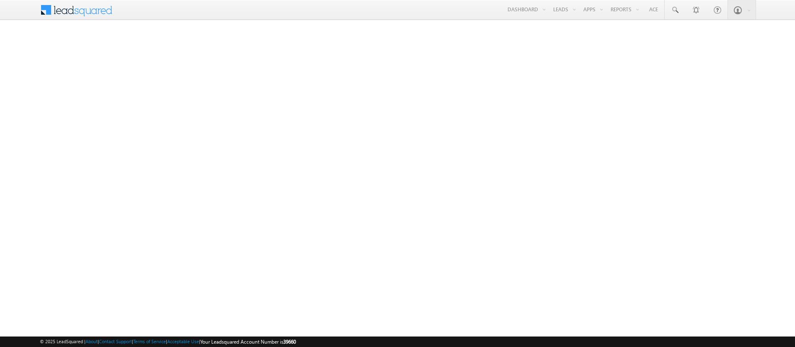  What do you see at coordinates (115, 341) in the screenshot?
I see `a: Contact Support` at bounding box center [115, 341].